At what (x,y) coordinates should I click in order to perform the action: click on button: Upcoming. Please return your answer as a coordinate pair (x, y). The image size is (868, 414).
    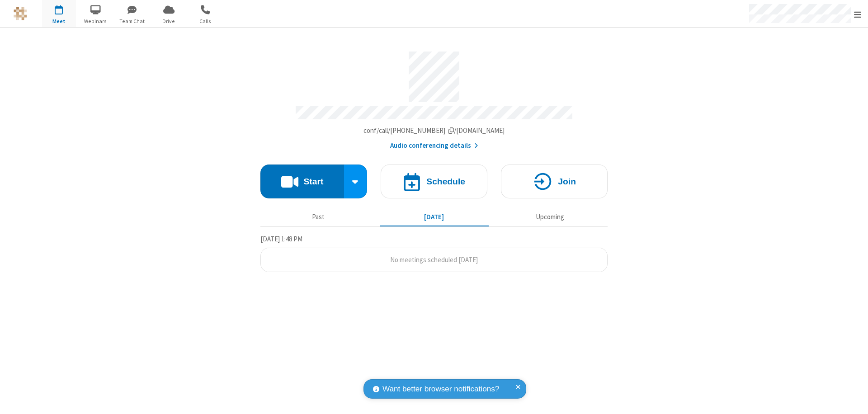
    Looking at the image, I should click on (550, 217).